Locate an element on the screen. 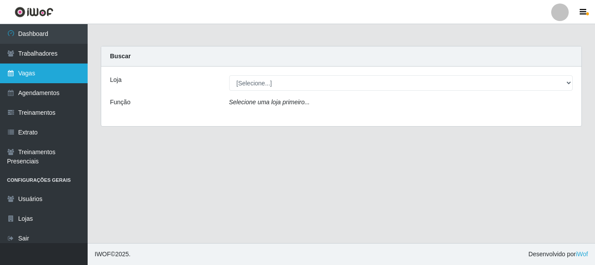 Image resolution: width=595 pixels, height=265 pixels. span: IWOF is located at coordinates (103, 254).